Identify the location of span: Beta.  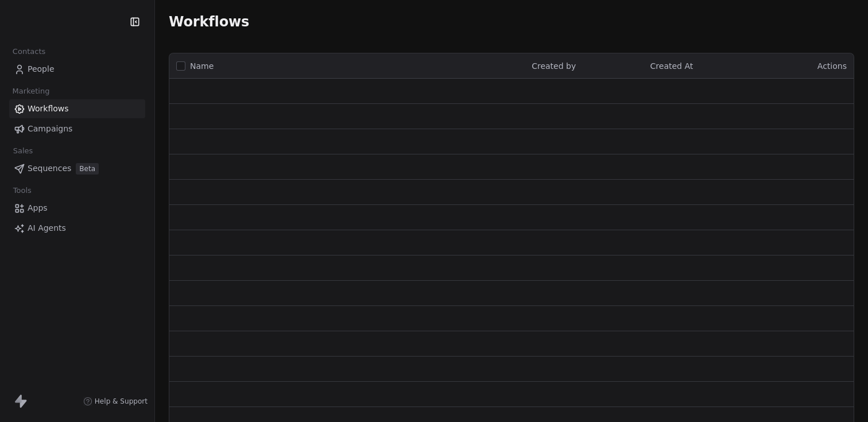
(87, 168).